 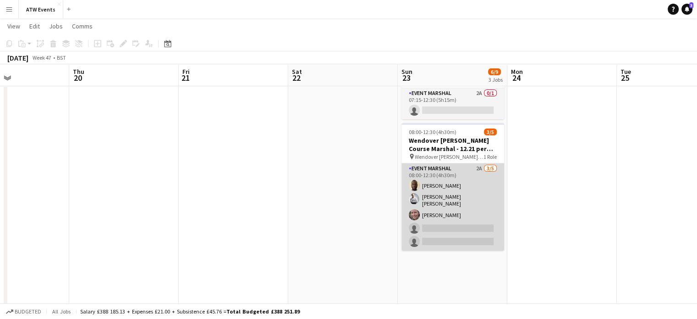 I want to click on span: 1 Role, so click(x=490, y=156).